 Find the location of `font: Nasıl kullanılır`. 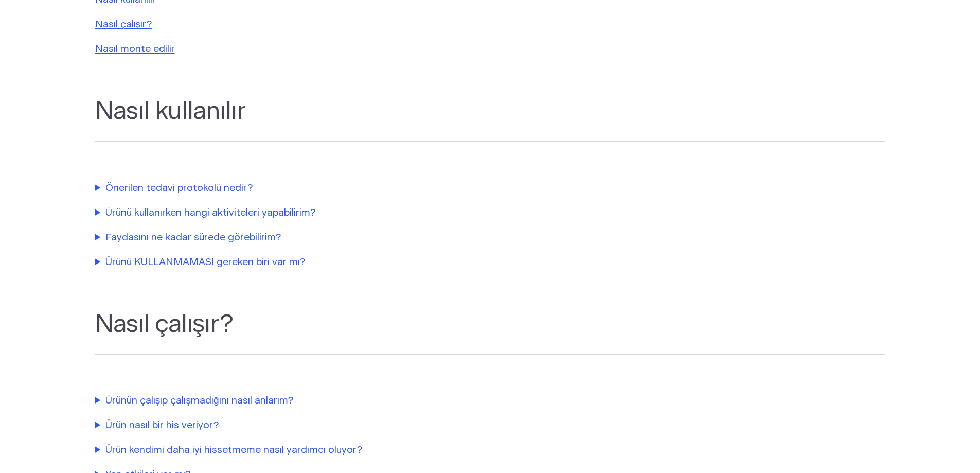

font: Nasıl kullanılır is located at coordinates (170, 112).